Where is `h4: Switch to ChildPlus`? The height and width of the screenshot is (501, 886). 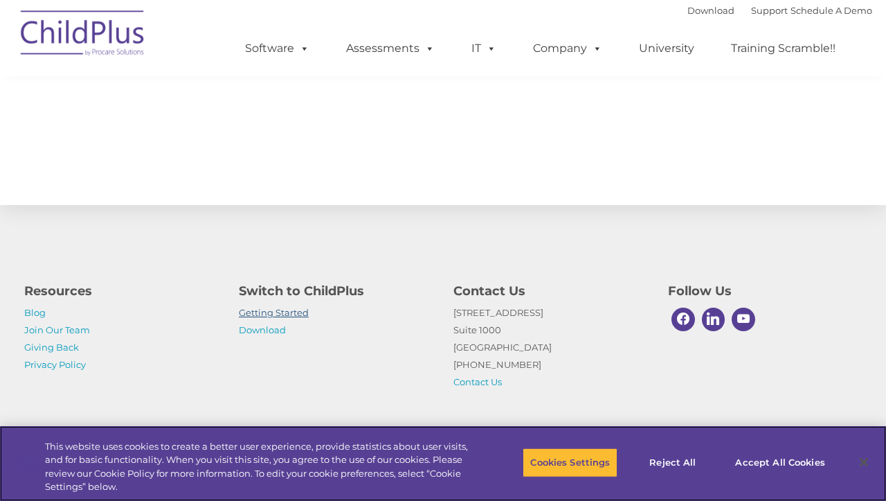 h4: Switch to ChildPlus is located at coordinates (336, 291).